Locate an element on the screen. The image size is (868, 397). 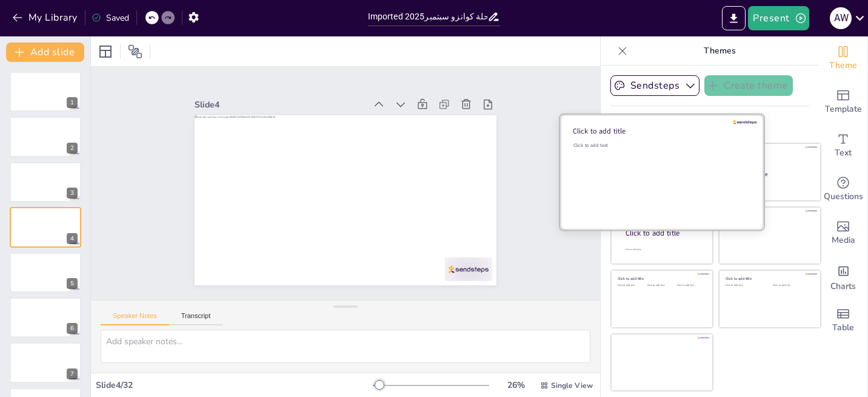
p: Themes is located at coordinates (719, 51).